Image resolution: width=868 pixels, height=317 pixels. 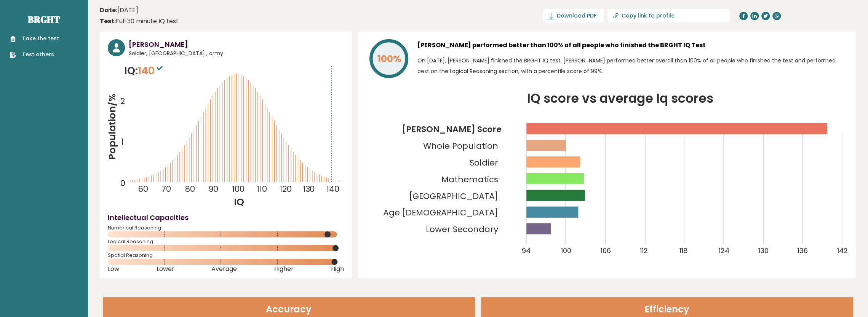 What do you see at coordinates (35, 54) in the screenshot?
I see `a: Test others` at bounding box center [35, 54].